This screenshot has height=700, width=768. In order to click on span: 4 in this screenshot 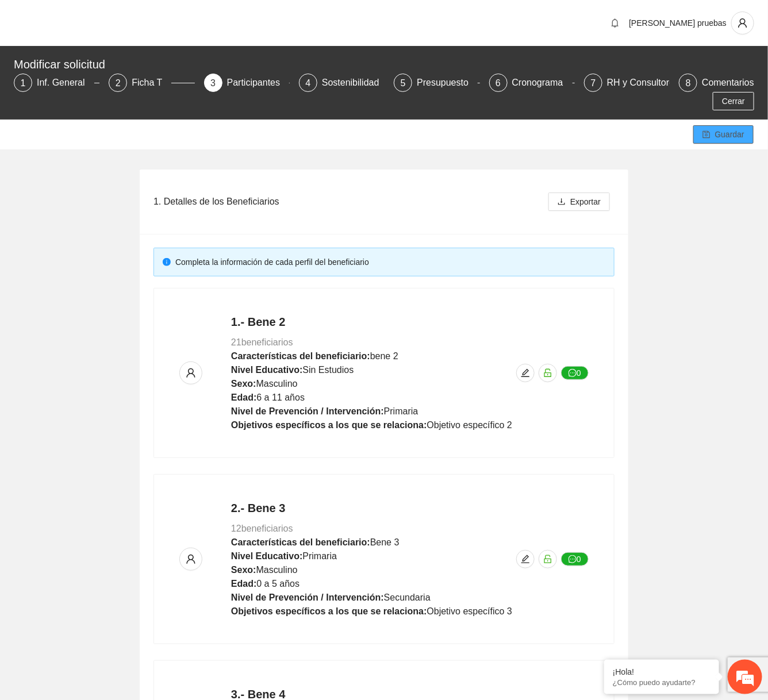, I will do `click(308, 83)`.